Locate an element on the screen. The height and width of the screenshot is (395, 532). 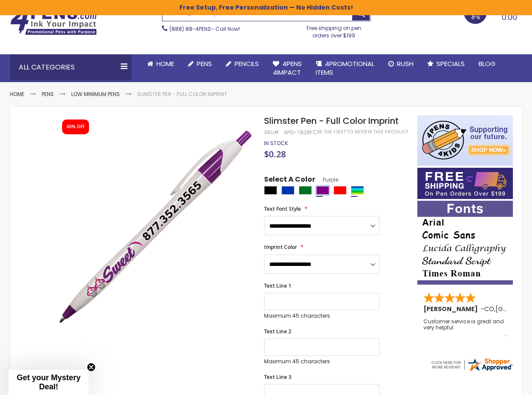
div: Customer service is great and very helpful is located at coordinates (466, 327).